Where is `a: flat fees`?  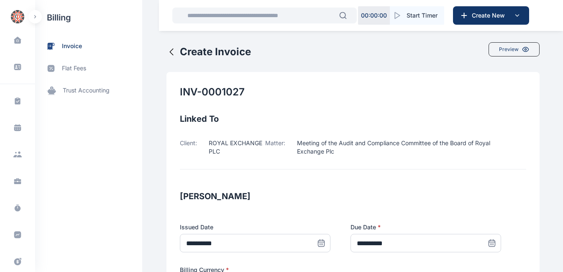
a: flat fees is located at coordinates (89, 68).